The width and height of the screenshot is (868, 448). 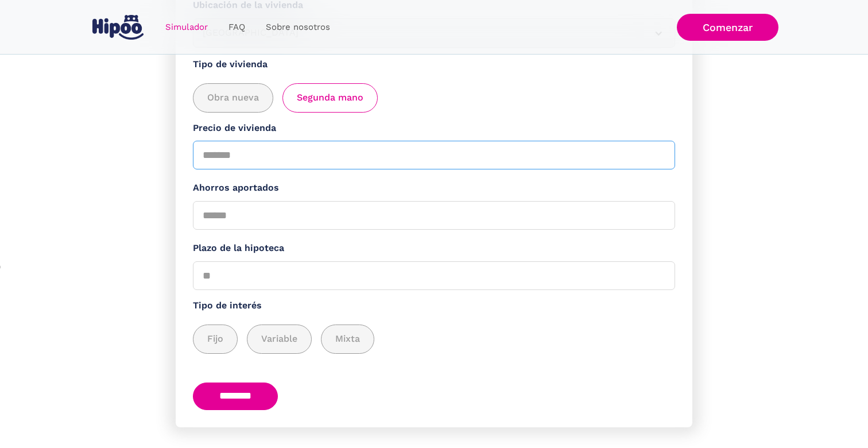 What do you see at coordinates (298, 27) in the screenshot?
I see `a: Sobre nosotros` at bounding box center [298, 27].